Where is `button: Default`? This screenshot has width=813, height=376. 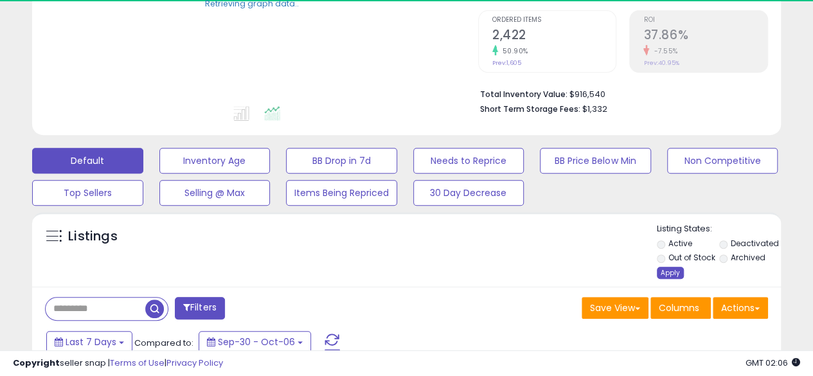
button: Default is located at coordinates (87, 161).